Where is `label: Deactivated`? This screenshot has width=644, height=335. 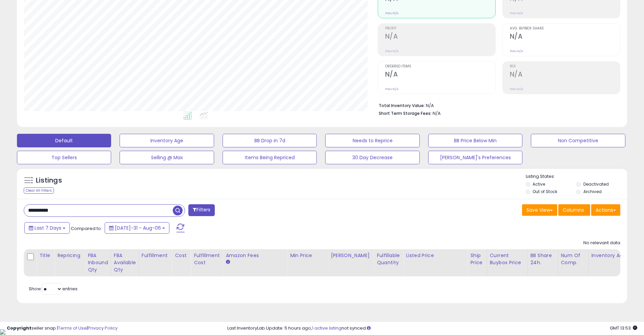
label: Deactivated is located at coordinates (596, 184).